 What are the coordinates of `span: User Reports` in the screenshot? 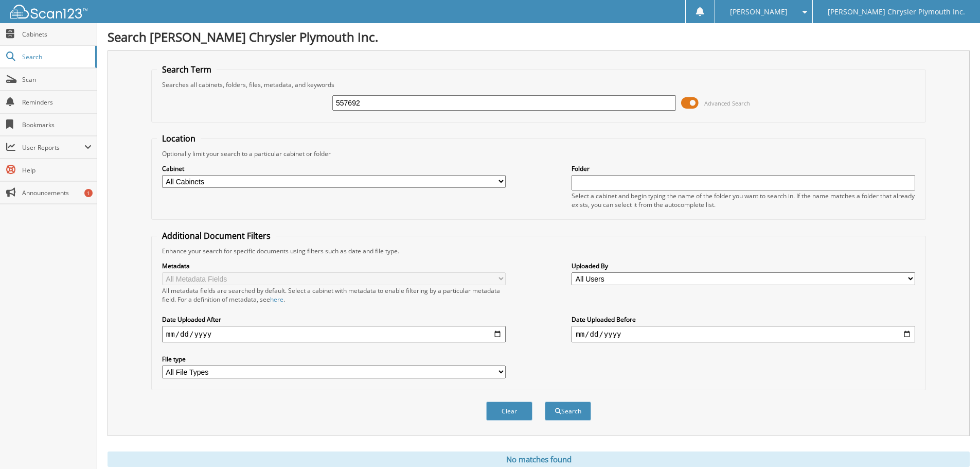 It's located at (53, 147).